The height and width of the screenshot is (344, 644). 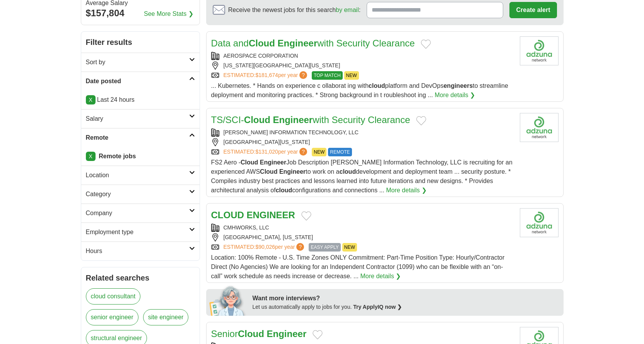 What do you see at coordinates (266, 152) in the screenshot?
I see `span: $131,020` at bounding box center [266, 152].